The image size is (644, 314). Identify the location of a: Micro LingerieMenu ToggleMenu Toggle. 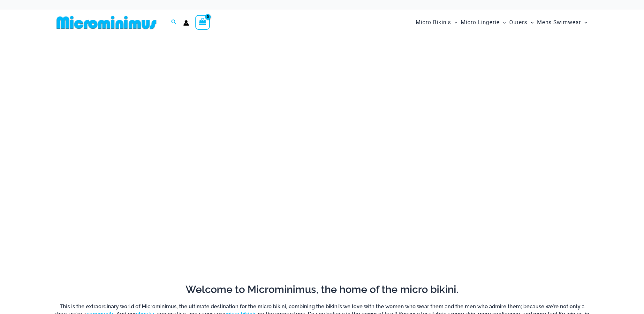
(483, 22).